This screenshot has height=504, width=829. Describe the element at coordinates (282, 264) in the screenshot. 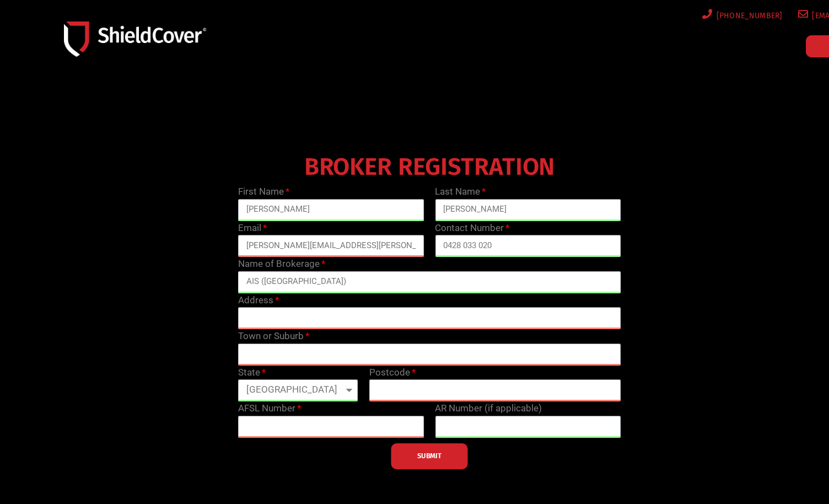

I see `label: Name of Brokerage` at that location.